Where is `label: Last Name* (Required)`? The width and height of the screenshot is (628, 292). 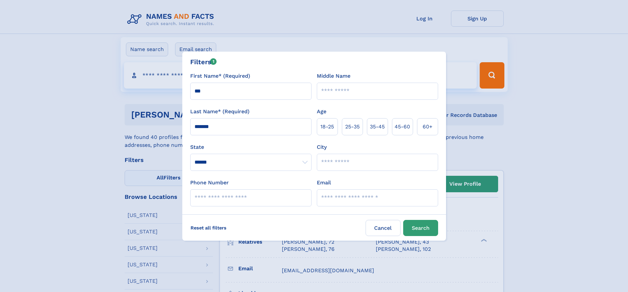
label: Last Name* (Required) is located at coordinates (220, 112).